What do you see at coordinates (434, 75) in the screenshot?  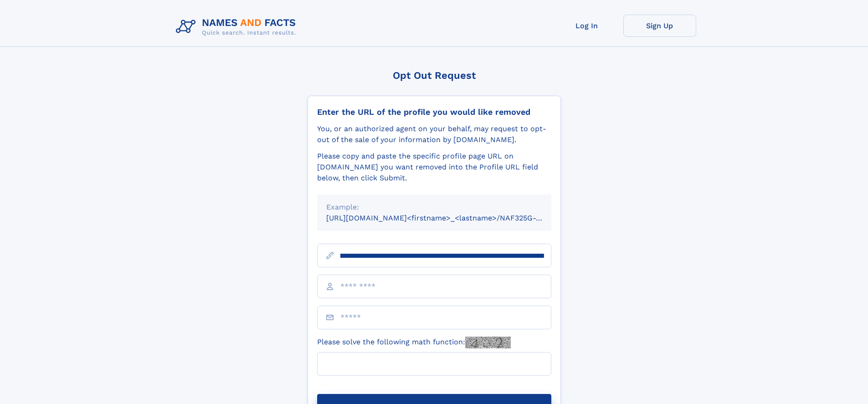 I see `div: Opt Out Request` at bounding box center [434, 75].